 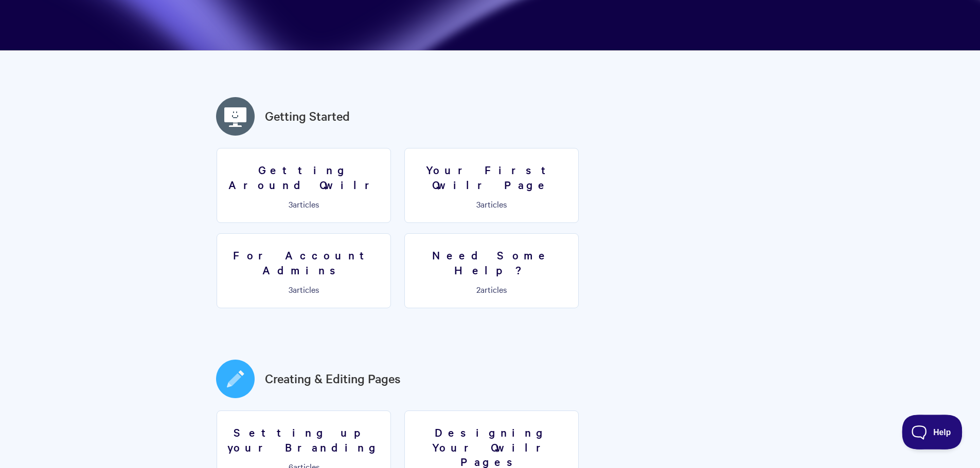 I want to click on a: Getting Started, so click(x=307, y=116).